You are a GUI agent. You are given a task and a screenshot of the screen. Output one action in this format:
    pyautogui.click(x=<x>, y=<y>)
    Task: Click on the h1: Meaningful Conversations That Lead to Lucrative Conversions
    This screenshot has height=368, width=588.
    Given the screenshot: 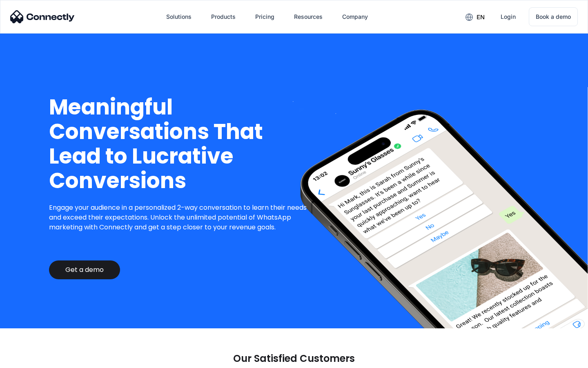 What is the action you would take?
    pyautogui.click(x=181, y=144)
    